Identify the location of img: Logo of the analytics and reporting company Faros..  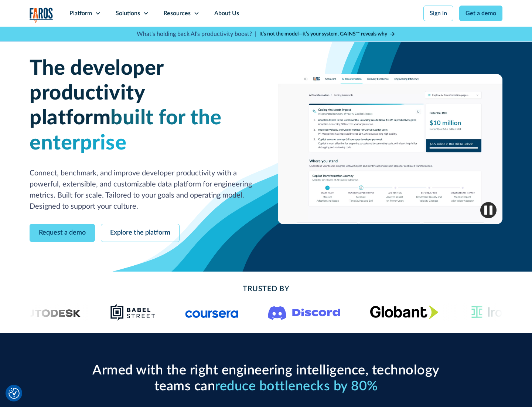
(41, 15).